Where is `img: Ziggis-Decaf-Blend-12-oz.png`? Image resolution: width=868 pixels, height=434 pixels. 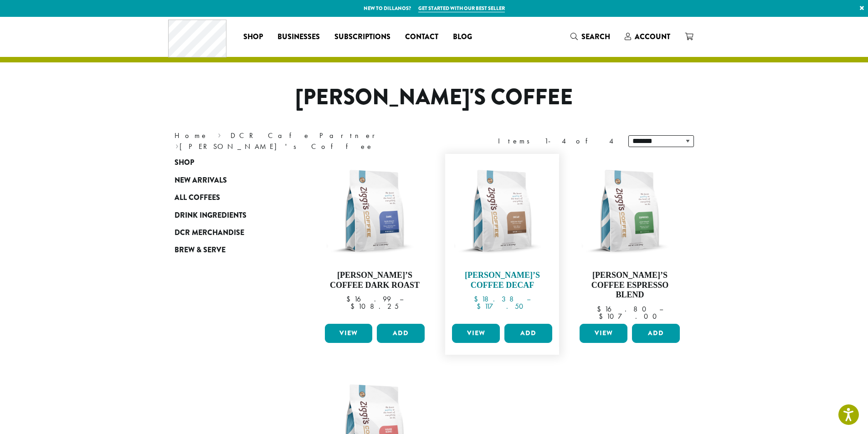 img: Ziggis-Decaf-Blend-12-oz.png is located at coordinates (502, 211).